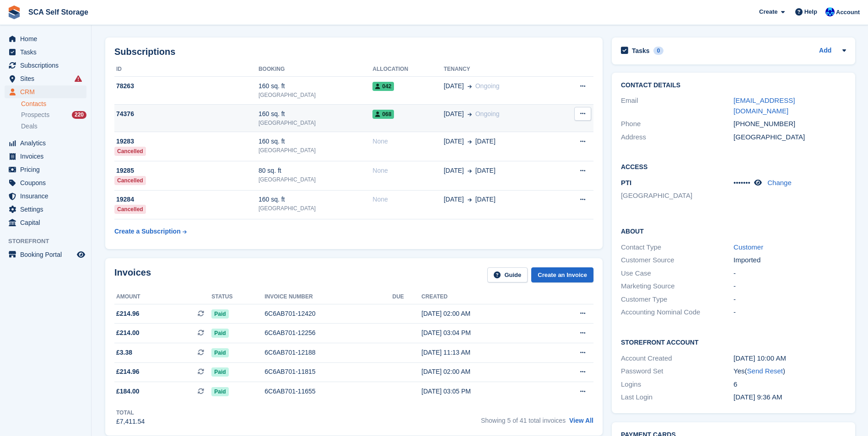 The image size is (868, 436). What do you see at coordinates (315, 69) in the screenshot?
I see `th: Booking` at bounding box center [315, 69].